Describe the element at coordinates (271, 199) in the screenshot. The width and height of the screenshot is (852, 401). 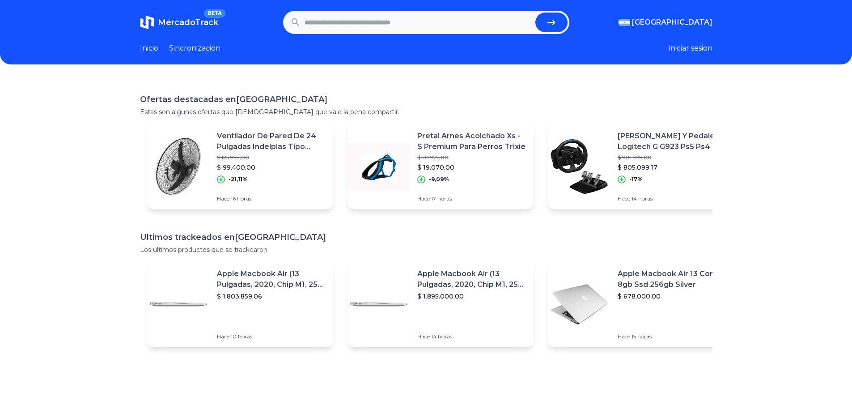
I see `p: Hace 16 horas` at that location.